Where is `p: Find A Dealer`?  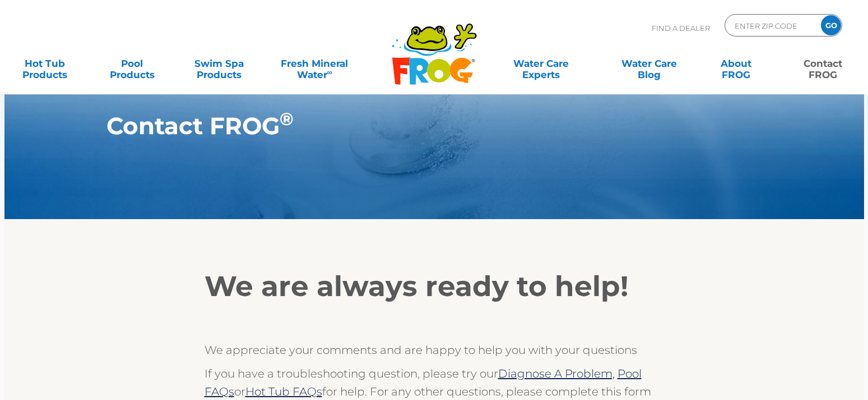
p: Find A Dealer is located at coordinates (681, 28).